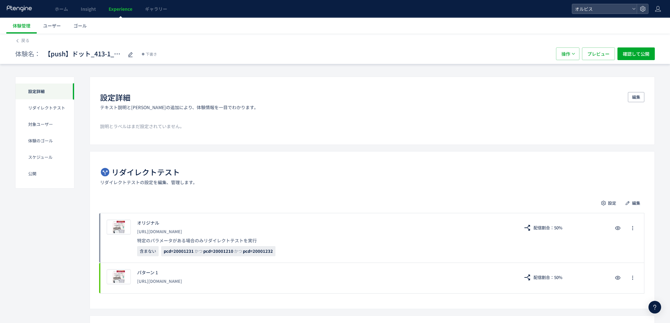 This screenshot has width=670, height=323. I want to click on h1: リダイレクトテスト, so click(146, 172).